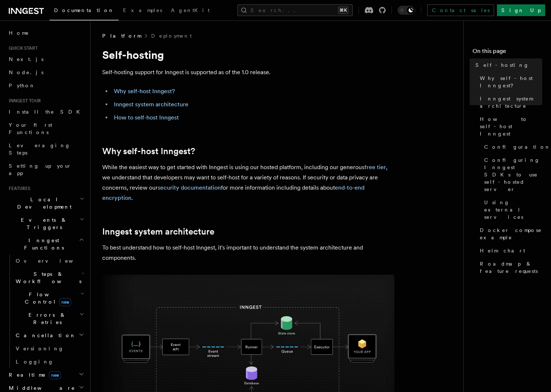  I want to click on button: Cancellation, so click(49, 335).